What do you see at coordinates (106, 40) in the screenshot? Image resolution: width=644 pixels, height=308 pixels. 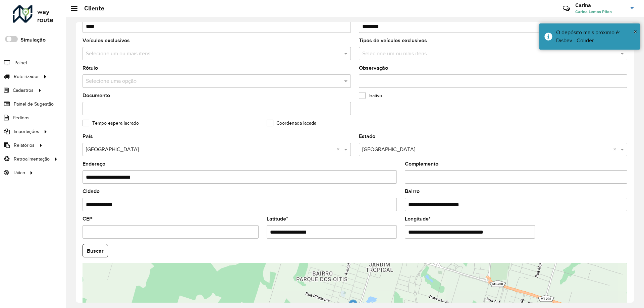 I see `font: Veículos exclusivos` at bounding box center [106, 40].